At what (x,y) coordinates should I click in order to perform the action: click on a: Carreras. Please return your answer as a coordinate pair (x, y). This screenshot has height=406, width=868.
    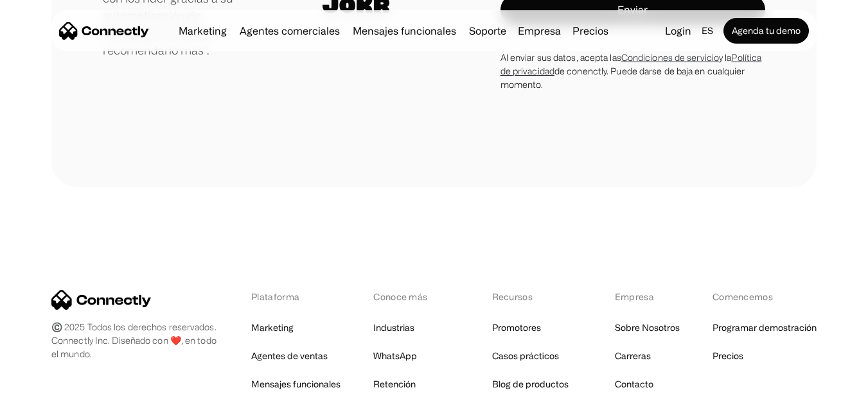
    Looking at the image, I should click on (633, 357).